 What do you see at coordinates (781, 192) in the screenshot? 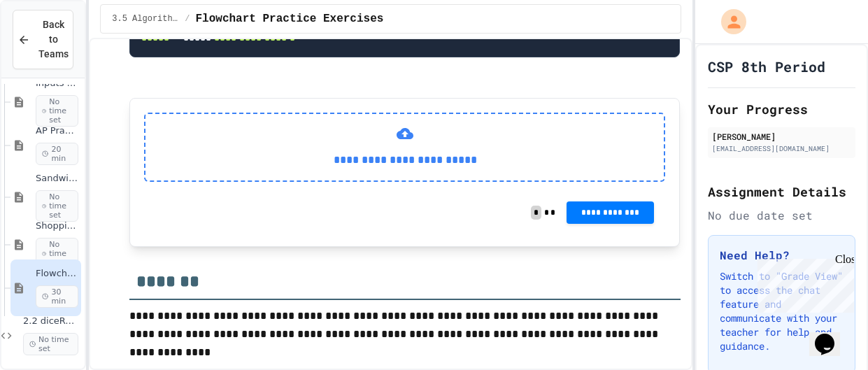
I see `h2: Assignment Details` at bounding box center [781, 192].